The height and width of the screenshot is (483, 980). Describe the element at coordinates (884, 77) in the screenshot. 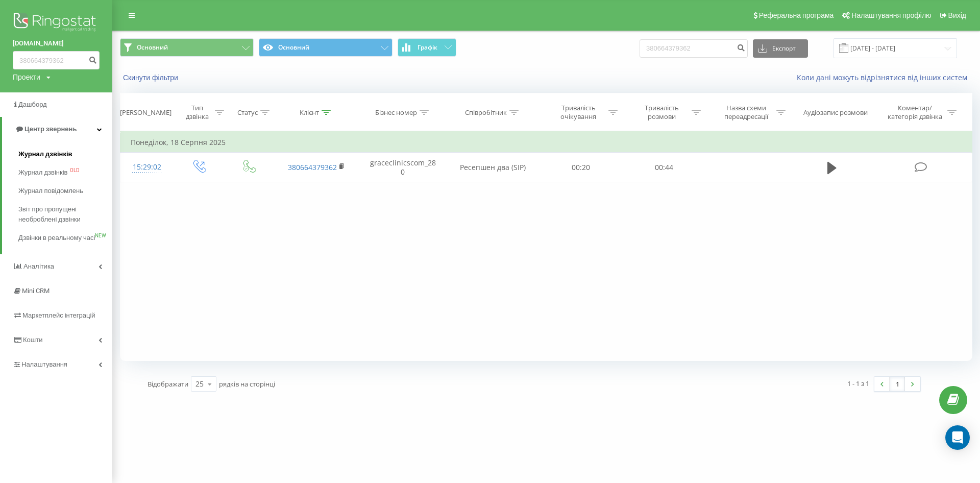

I see `a: Коли дані можуть відрізнятися вiд інших систем` at that location.